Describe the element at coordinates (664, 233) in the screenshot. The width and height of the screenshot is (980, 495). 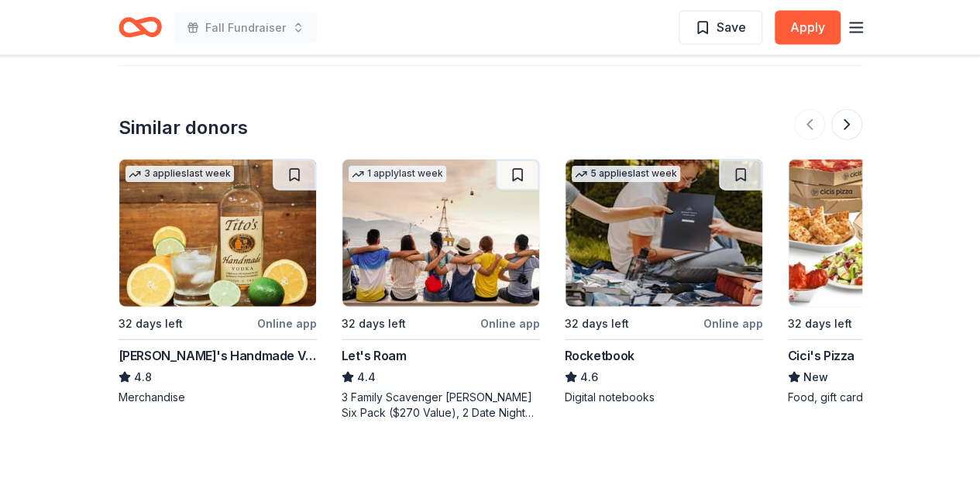
I see `img: Image for Rocketbook` at that location.